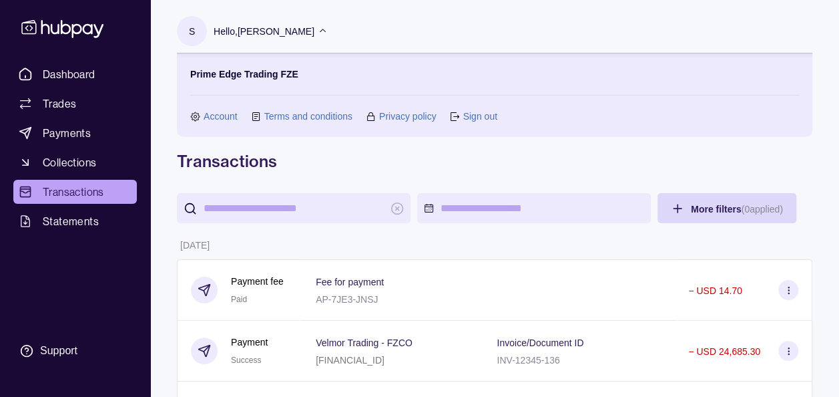 This screenshot has width=839, height=397. Describe the element at coordinates (75, 192) in the screenshot. I see `a: Transactions` at that location.